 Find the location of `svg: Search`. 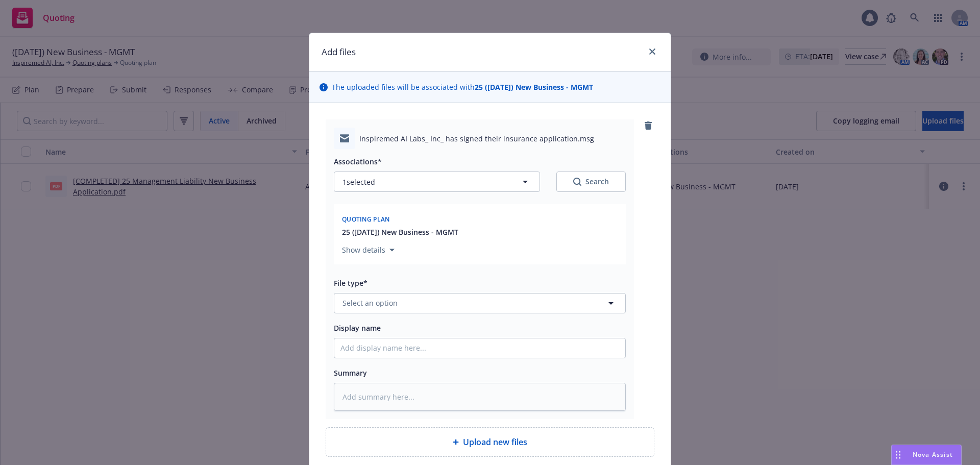

svg: Search is located at coordinates (577, 182).